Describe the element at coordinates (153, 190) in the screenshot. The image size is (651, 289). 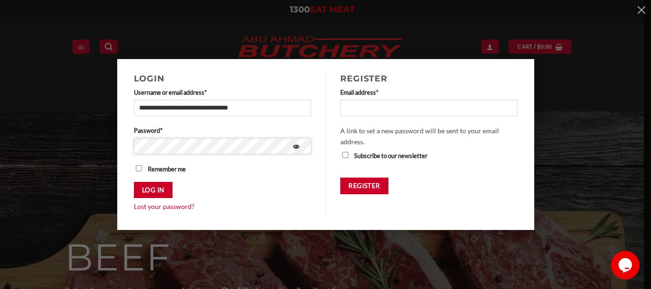
I see `button: Log in` at that location.